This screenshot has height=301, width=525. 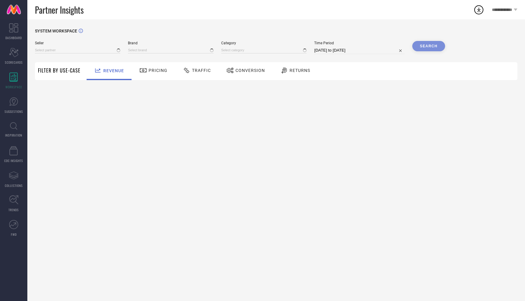 I want to click on span: Conversion, so click(x=250, y=70).